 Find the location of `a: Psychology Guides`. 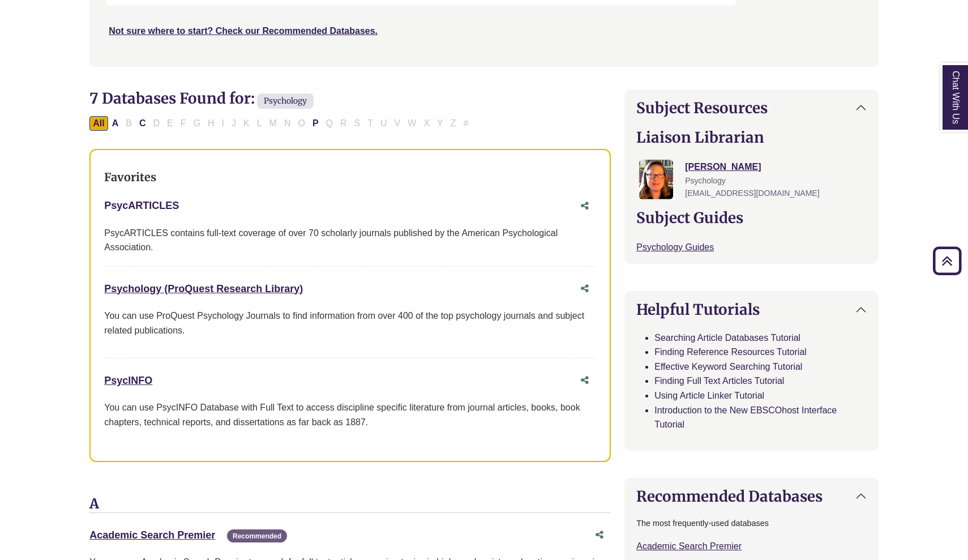

a: Psychology Guides is located at coordinates (674, 247).